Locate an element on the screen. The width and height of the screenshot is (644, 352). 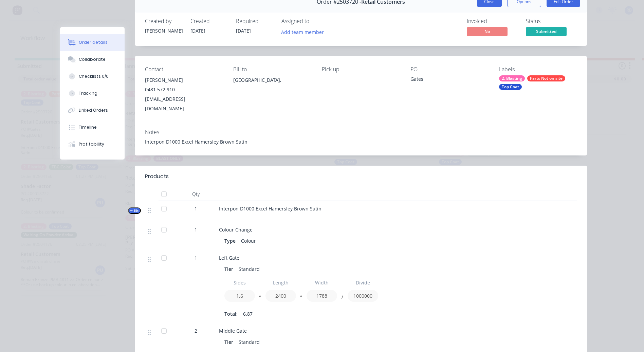
div: Status is located at coordinates (551, 21).